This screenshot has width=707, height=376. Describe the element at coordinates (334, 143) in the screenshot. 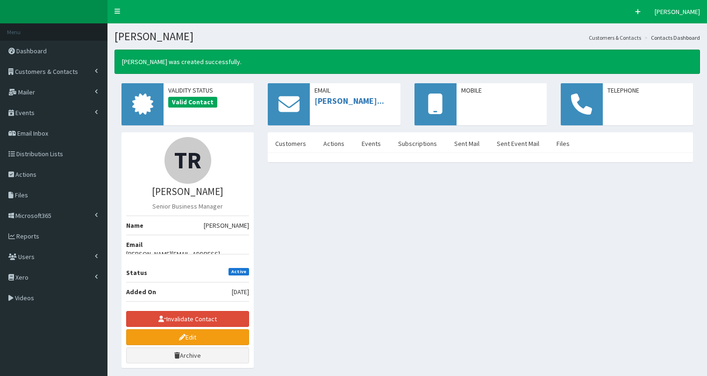

I see `a: Actions` at that location.